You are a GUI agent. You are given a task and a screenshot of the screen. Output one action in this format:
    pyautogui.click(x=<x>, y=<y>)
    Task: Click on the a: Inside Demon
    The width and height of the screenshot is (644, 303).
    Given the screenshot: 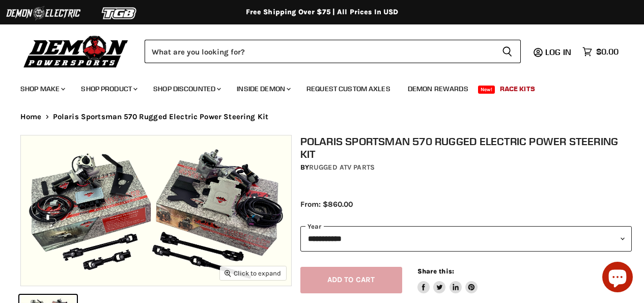 What is the action you would take?
    pyautogui.click(x=263, y=88)
    